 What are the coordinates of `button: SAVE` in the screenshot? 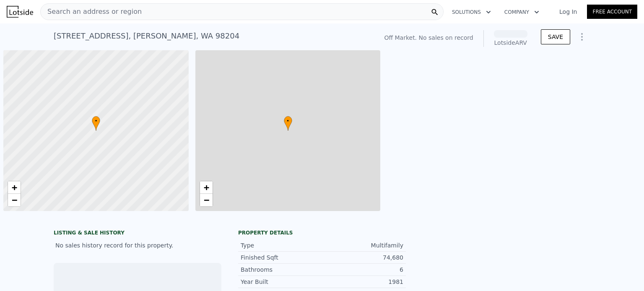 It's located at (556, 37).